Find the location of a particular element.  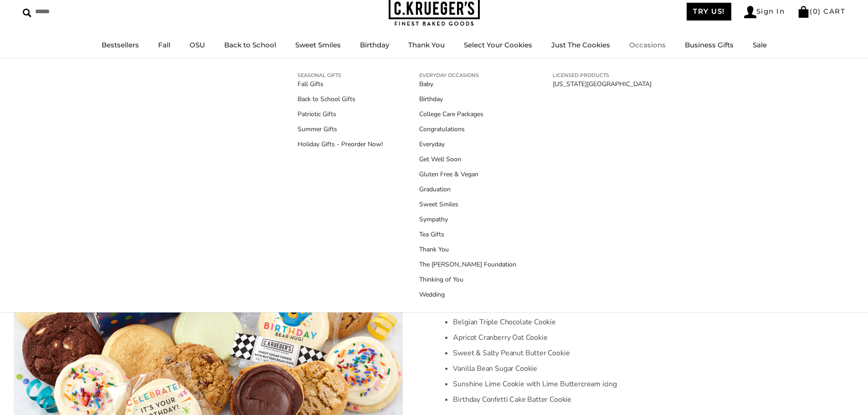

a: Baby is located at coordinates (467, 84).